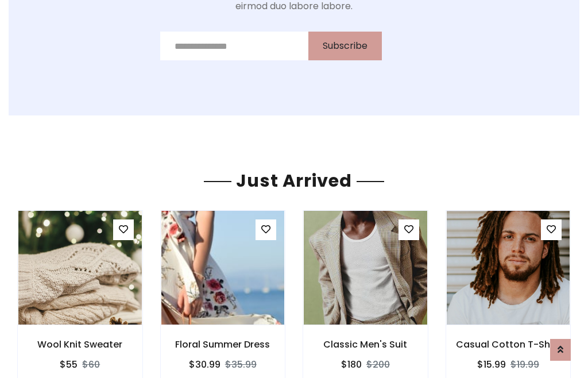 The width and height of the screenshot is (588, 378). Describe the element at coordinates (525, 364) in the screenshot. I see `del: $19.99` at that location.